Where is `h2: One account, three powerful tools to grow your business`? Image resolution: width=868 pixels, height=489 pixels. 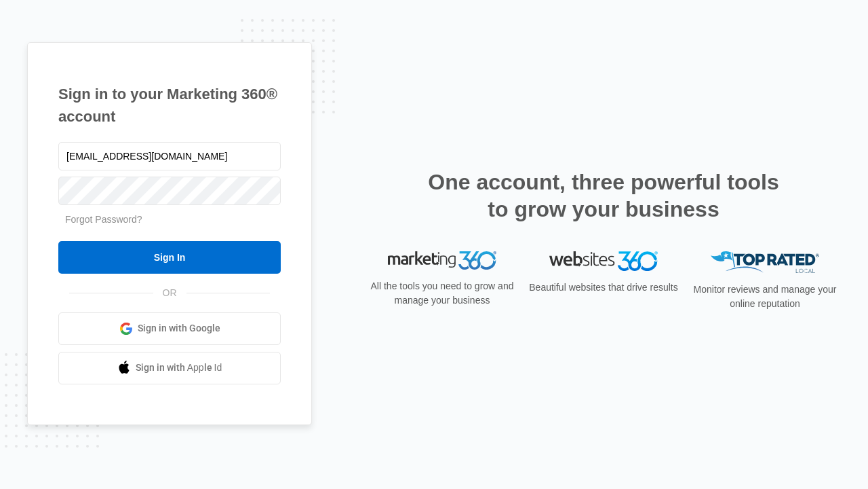 h2: One account, three powerful tools to grow your business is located at coordinates (604, 195).